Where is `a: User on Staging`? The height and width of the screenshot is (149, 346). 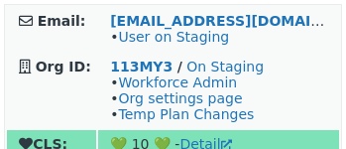 a: User on Staging is located at coordinates (173, 37).